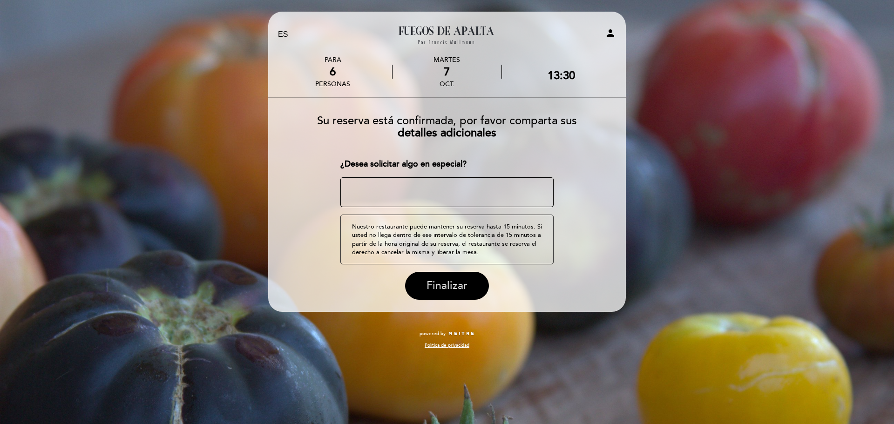  I want to click on a: Política de privacidad, so click(447, 345).